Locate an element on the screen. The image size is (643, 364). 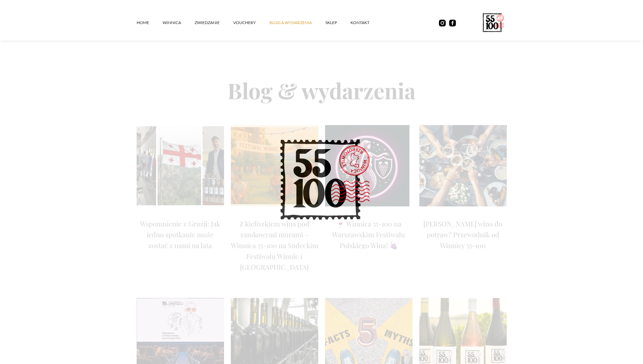
a: ZWIEDZANIE is located at coordinates (214, 23).